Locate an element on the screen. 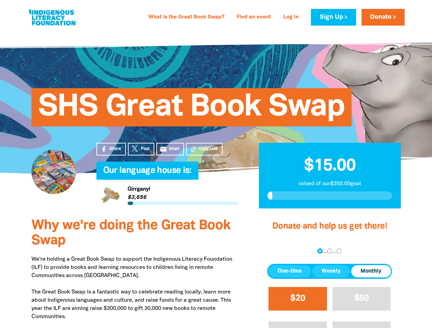 This screenshot has width=432, height=328. button: Weekly is located at coordinates (331, 272).